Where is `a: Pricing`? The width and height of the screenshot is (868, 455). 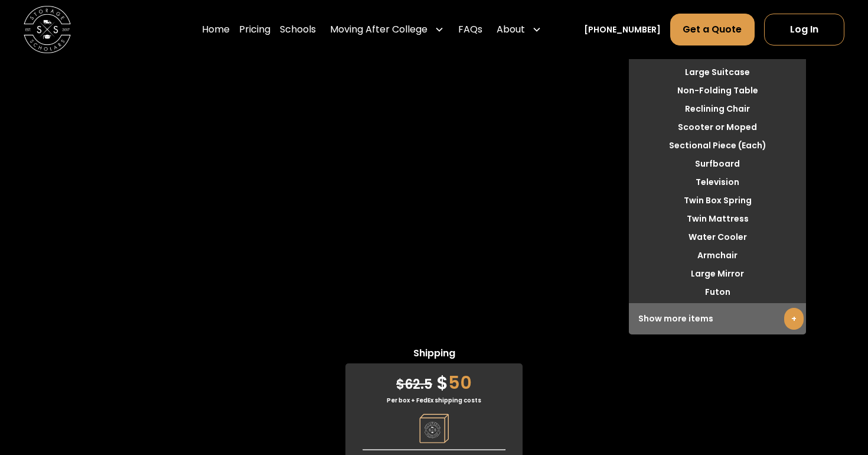
a: Pricing is located at coordinates (254, 29).